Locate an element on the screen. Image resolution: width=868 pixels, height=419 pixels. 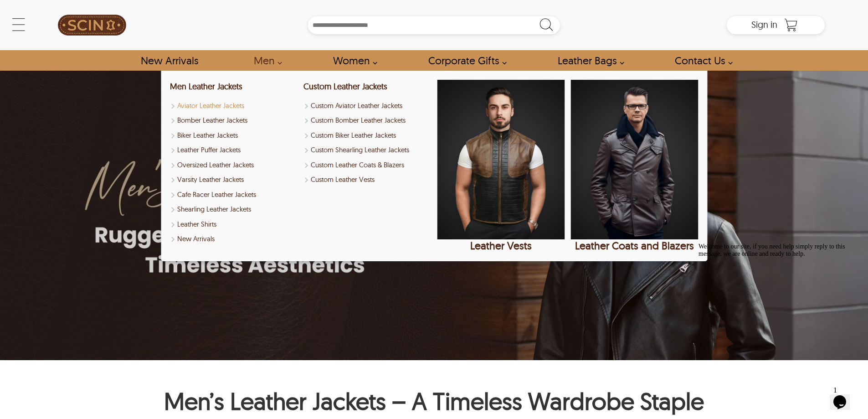
a: Shop Men Biker Leather Jackets is located at coordinates (234, 135).